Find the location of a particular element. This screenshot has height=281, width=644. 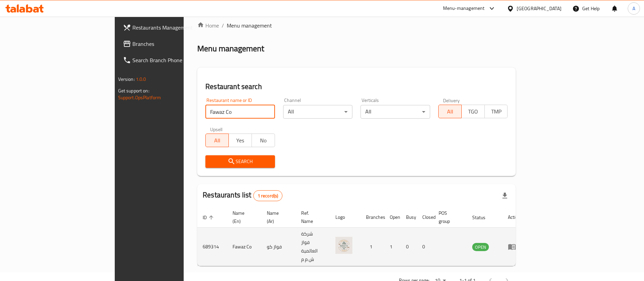

div: Total records count is located at coordinates (268, 195).